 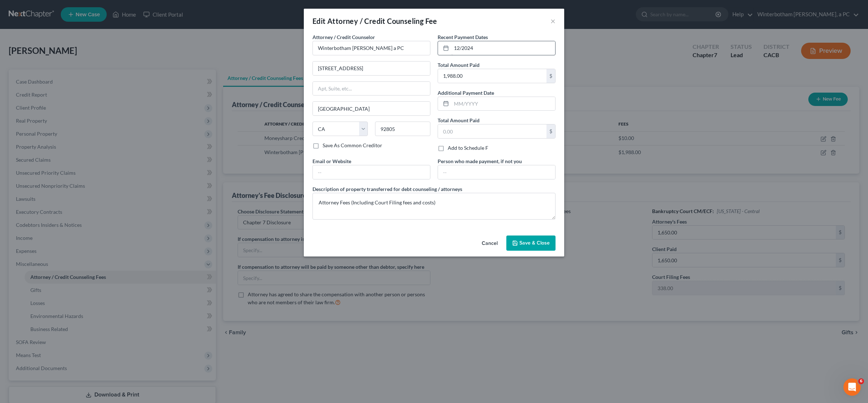 What do you see at coordinates (371, 68) in the screenshot?
I see `input: Enter address...` at bounding box center [371, 68].